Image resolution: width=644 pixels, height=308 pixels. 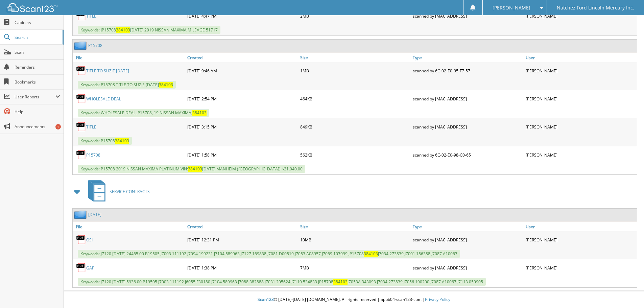 I want to click on span: Scan123, so click(x=266, y=299).